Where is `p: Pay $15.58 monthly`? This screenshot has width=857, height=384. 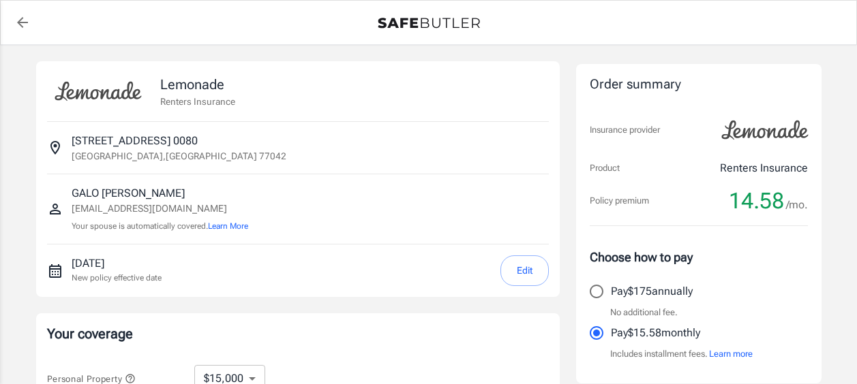 p: Pay $15.58 monthly is located at coordinates (655, 333).